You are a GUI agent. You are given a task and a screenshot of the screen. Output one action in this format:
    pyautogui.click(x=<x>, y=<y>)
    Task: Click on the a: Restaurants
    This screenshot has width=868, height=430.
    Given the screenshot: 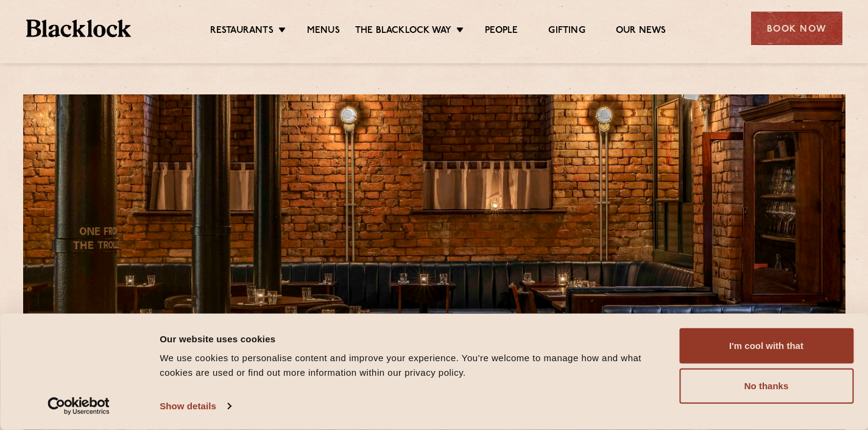 What is the action you would take?
    pyautogui.click(x=242, y=31)
    